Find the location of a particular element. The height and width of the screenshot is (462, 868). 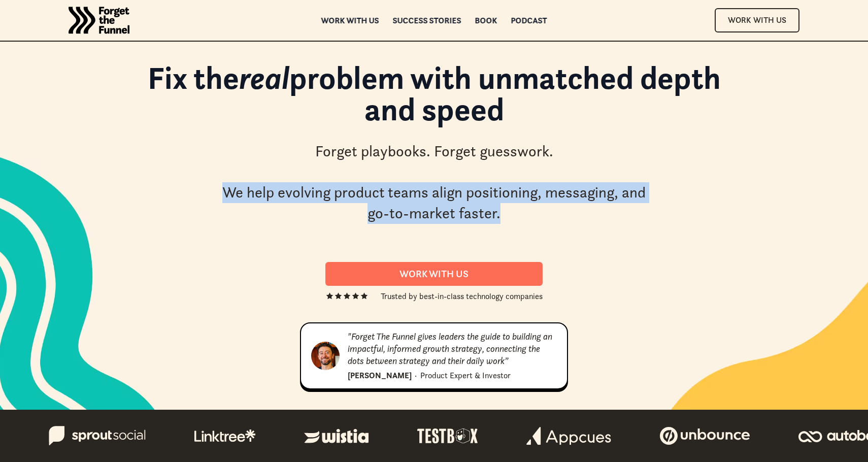

a: Success Stories is located at coordinates (427, 20).